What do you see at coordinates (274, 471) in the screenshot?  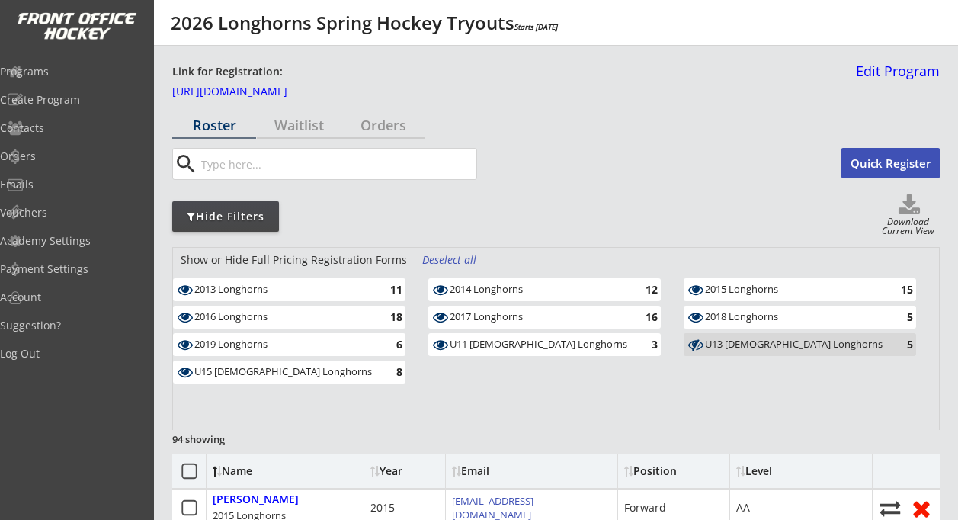 I see `div: Name` at bounding box center [274, 471].